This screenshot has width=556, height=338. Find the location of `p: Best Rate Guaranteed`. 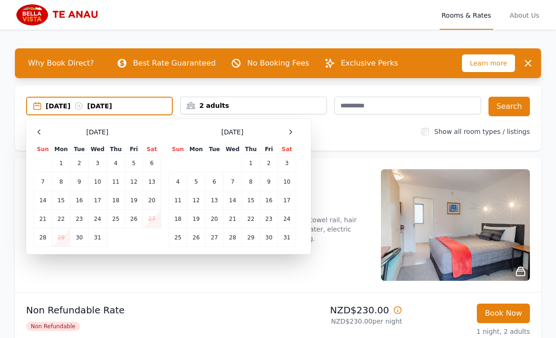

p: Best Rate Guaranteed is located at coordinates (174, 63).